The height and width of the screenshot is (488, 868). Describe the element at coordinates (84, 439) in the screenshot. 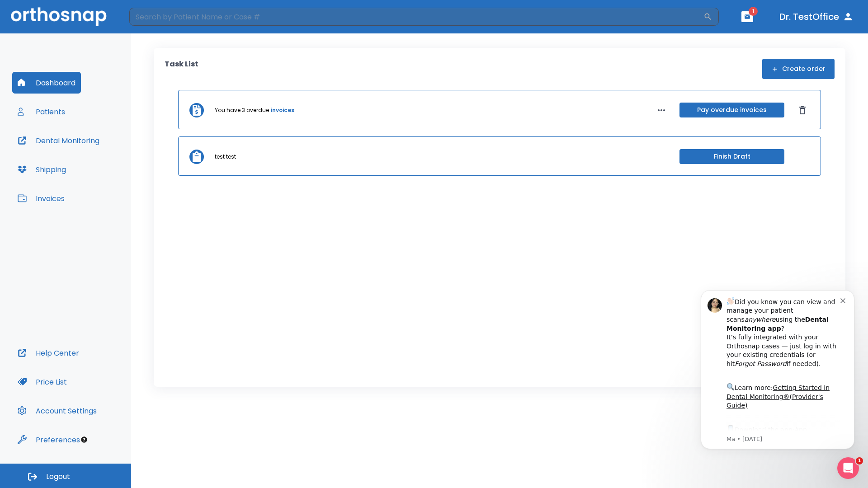

I see `div: Tooltip anchor` at that location.